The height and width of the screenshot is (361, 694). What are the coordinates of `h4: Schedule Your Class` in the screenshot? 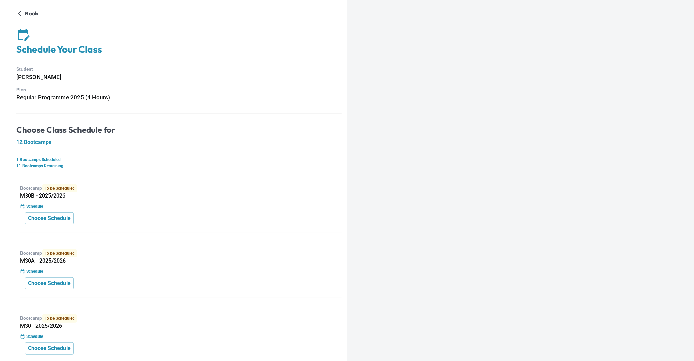 It's located at (179, 49).